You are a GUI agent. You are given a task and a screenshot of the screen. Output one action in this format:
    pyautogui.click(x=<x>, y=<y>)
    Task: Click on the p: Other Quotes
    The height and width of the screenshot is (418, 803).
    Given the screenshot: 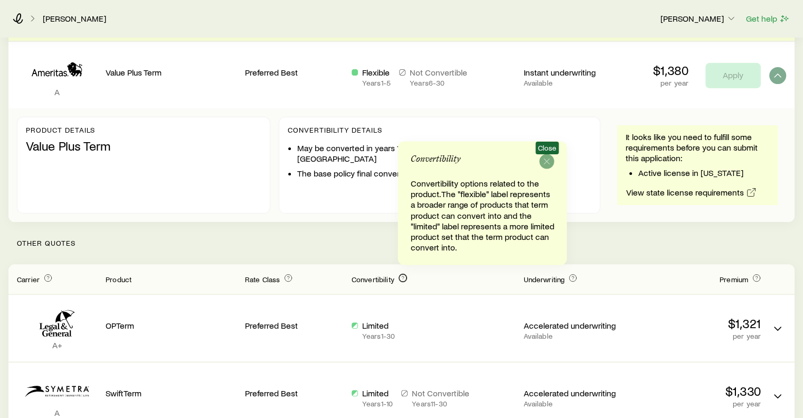 What is the action you would take?
    pyautogui.click(x=401, y=243)
    